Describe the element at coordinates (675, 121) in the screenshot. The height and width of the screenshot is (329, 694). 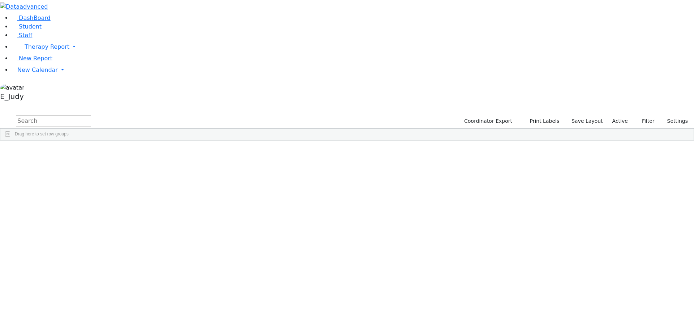
I see `button: Settings` at that location.